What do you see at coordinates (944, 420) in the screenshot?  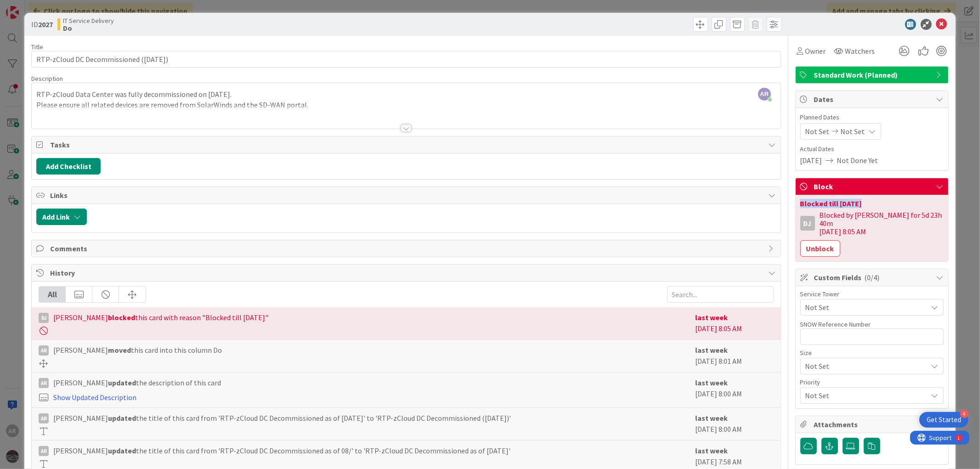 I see `div: Get Started` at bounding box center [944, 420].